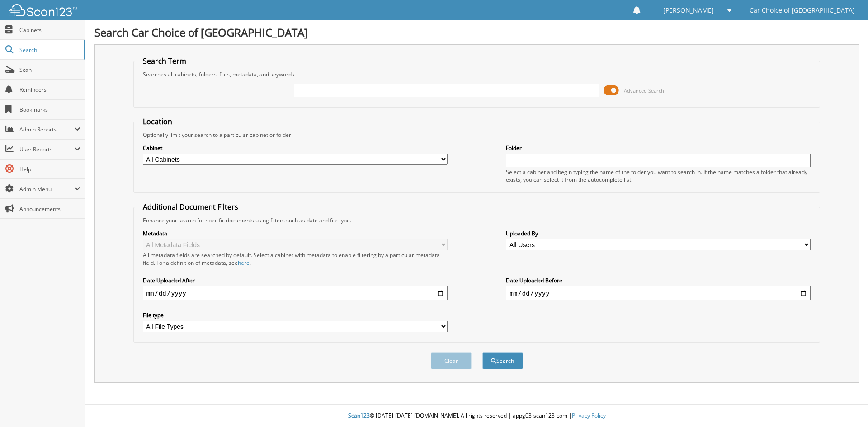  Describe the element at coordinates (295, 148) in the screenshot. I see `label: Cabinet` at that location.